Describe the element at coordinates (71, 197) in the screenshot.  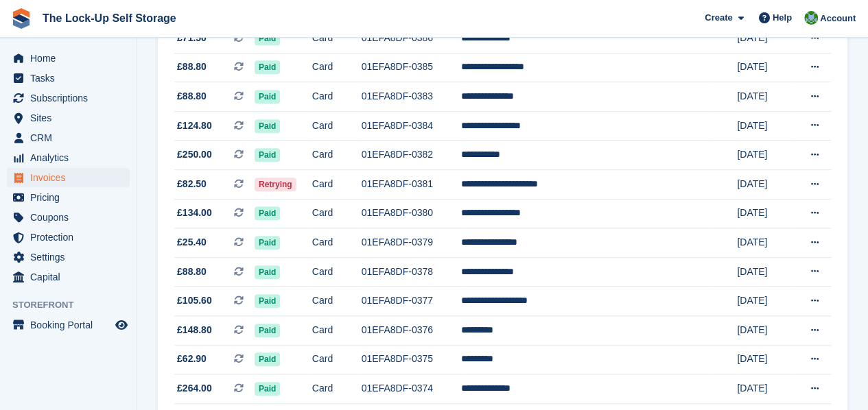
I see `span: Pricing` at that location.